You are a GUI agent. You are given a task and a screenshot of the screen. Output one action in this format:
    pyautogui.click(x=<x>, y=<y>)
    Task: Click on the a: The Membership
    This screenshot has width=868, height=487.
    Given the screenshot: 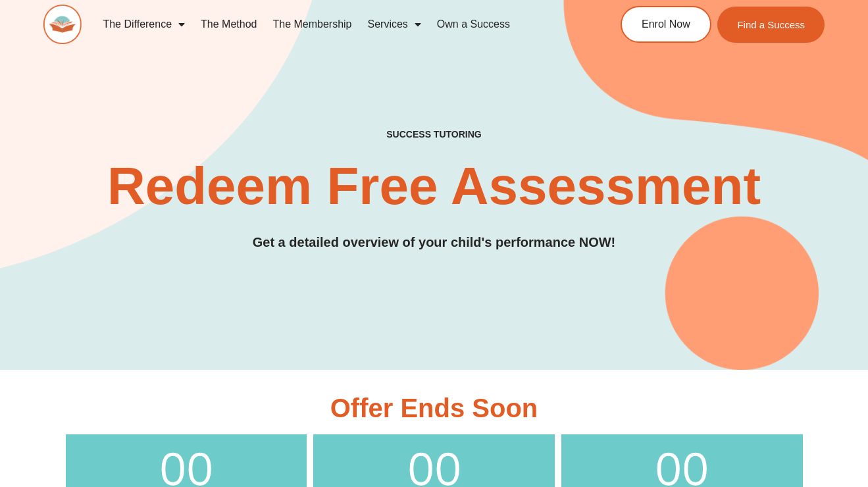 What is the action you would take?
    pyautogui.click(x=312, y=25)
    